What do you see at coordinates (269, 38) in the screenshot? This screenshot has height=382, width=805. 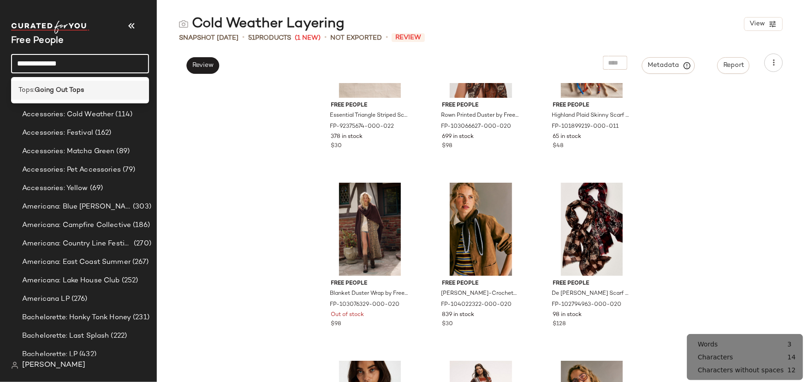 I see `div: Products` at bounding box center [269, 38].